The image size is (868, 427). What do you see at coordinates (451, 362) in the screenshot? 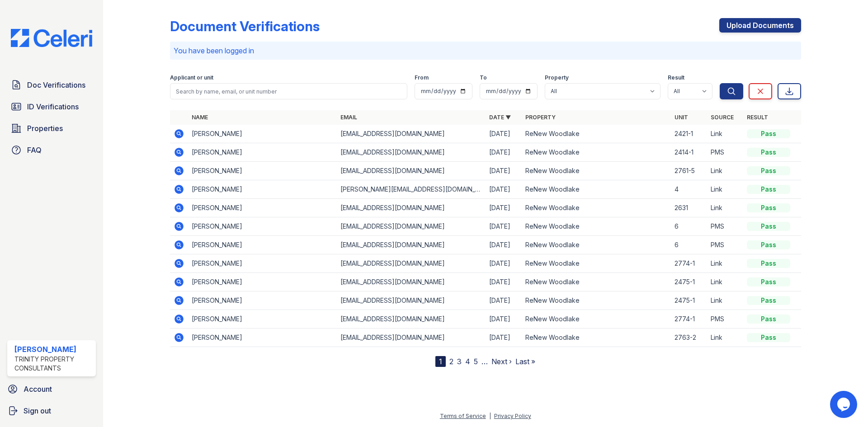
I see `a: 2` at bounding box center [451, 362].